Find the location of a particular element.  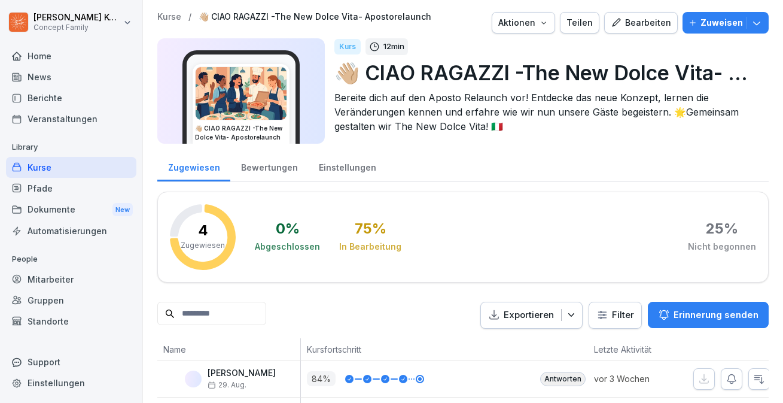

p: Zuweisen is located at coordinates (722, 23).